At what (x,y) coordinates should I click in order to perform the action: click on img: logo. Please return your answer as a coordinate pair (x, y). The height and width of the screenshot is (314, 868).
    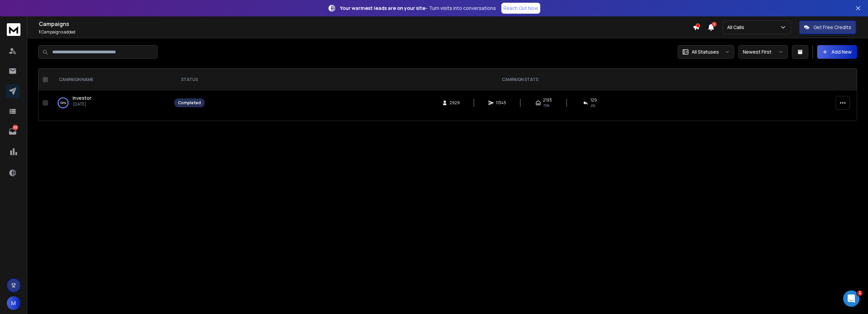
    Looking at the image, I should click on (13, 30).